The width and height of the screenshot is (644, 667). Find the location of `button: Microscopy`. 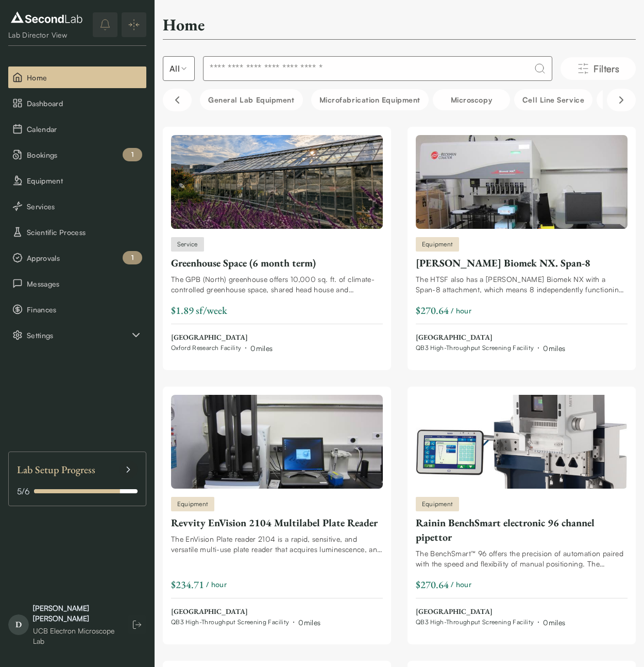

button: Microscopy is located at coordinates (472, 99).